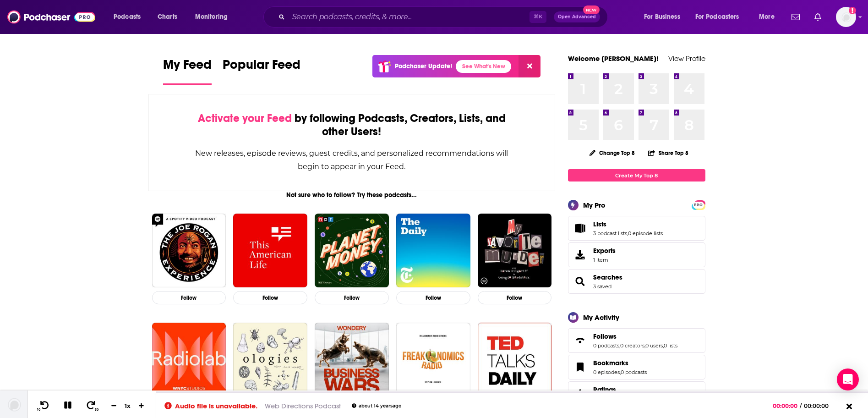  What do you see at coordinates (604, 260) in the screenshot?
I see `span: 1 item` at bounding box center [604, 260].